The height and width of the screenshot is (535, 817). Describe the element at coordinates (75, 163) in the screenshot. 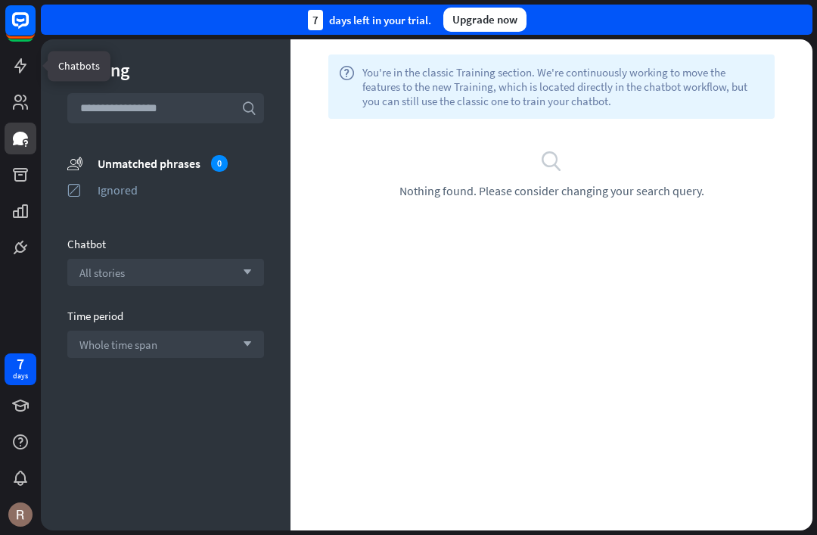

I see `i: unmatched_phrases` at that location.